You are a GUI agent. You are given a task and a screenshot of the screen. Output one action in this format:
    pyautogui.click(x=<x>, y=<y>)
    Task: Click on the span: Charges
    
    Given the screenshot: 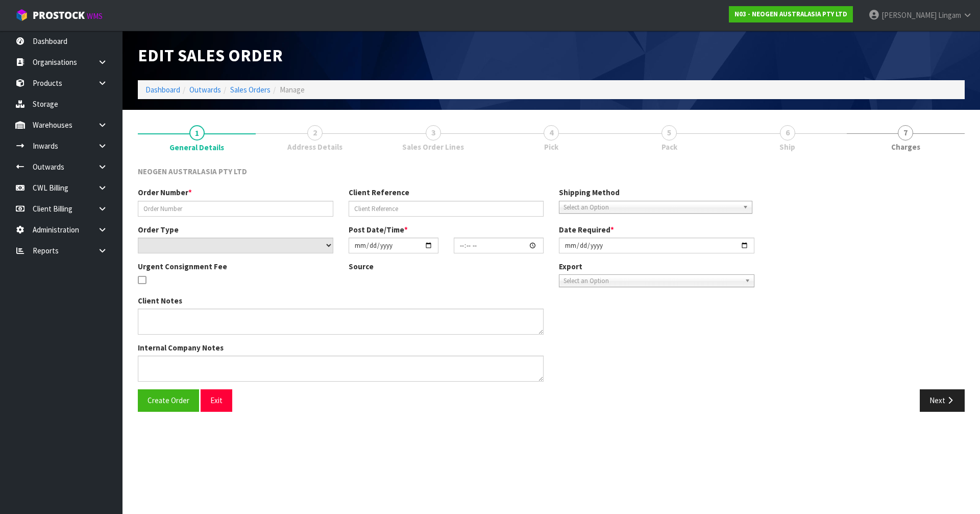 What is the action you would take?
    pyautogui.click(x=905, y=146)
    